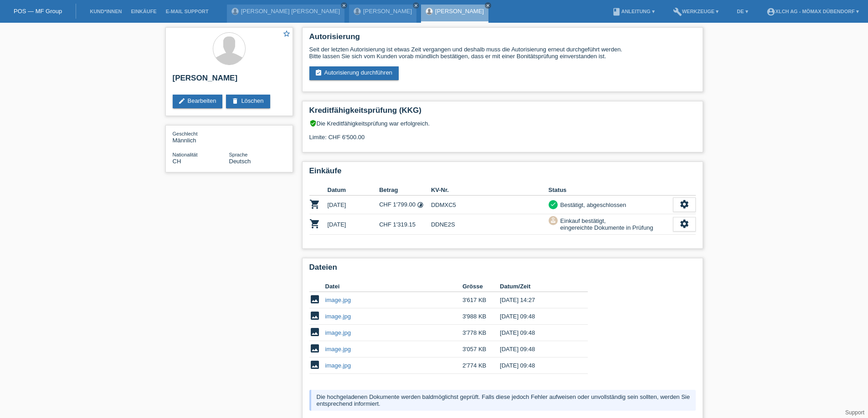 The width and height of the screenshot is (868, 418). What do you see at coordinates (185, 155) in the screenshot?
I see `span: Nationalität` at bounding box center [185, 155].